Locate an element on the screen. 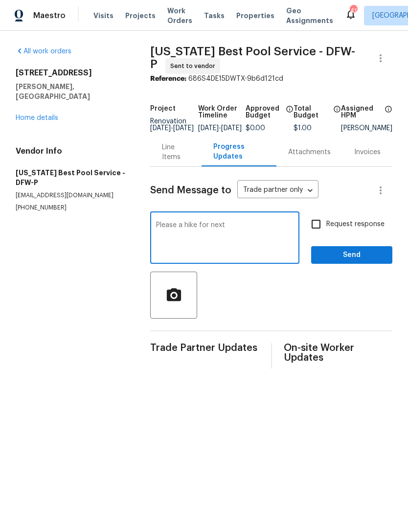  span: Send is located at coordinates (352, 255).